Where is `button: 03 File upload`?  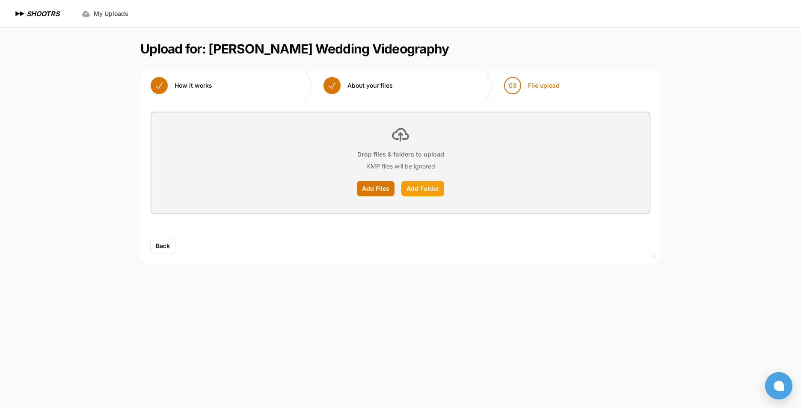
button: 03 File upload is located at coordinates (532, 86).